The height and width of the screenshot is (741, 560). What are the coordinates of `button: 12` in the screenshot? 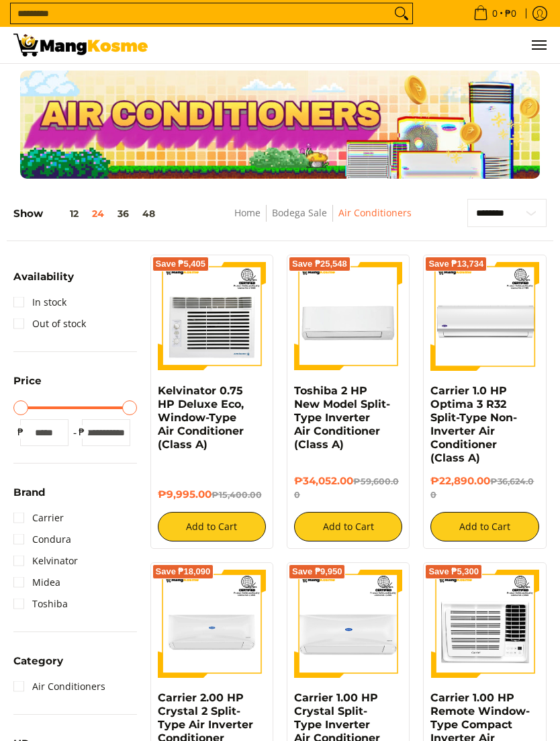 It's located at (64, 214).